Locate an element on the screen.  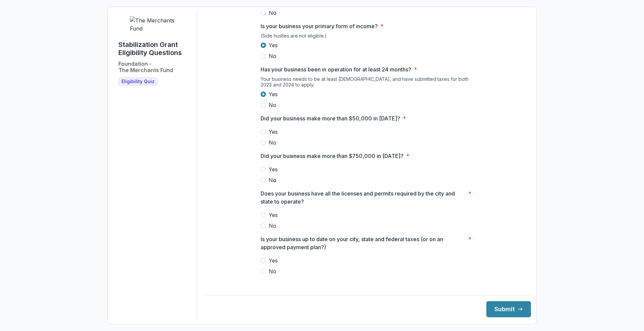
p: Does your business have all the licenses and permits required by the city and state to operate? is located at coordinates (363, 198).